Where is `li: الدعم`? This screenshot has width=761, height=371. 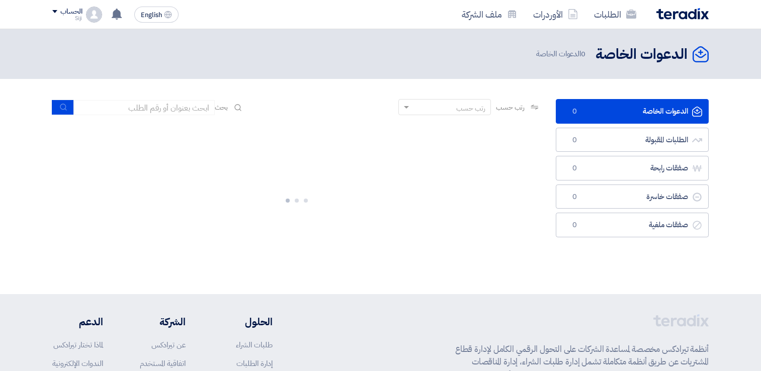
li: الدعم is located at coordinates (77, 322).